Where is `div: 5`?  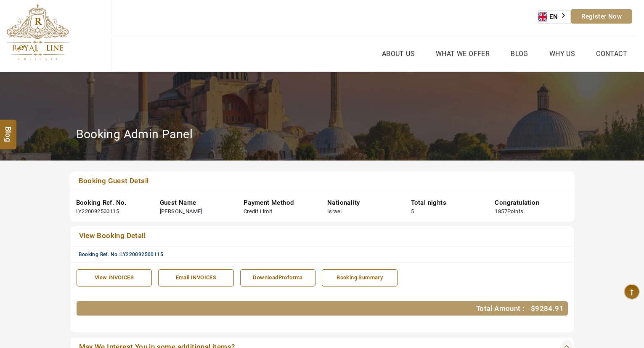
div: 5 is located at coordinates (412, 211).